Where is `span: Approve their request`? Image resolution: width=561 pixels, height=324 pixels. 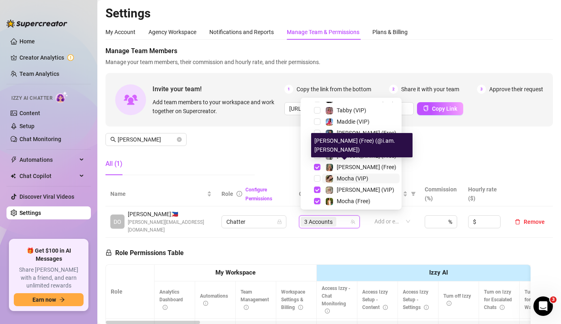 span: Approve their request is located at coordinates (516, 89).